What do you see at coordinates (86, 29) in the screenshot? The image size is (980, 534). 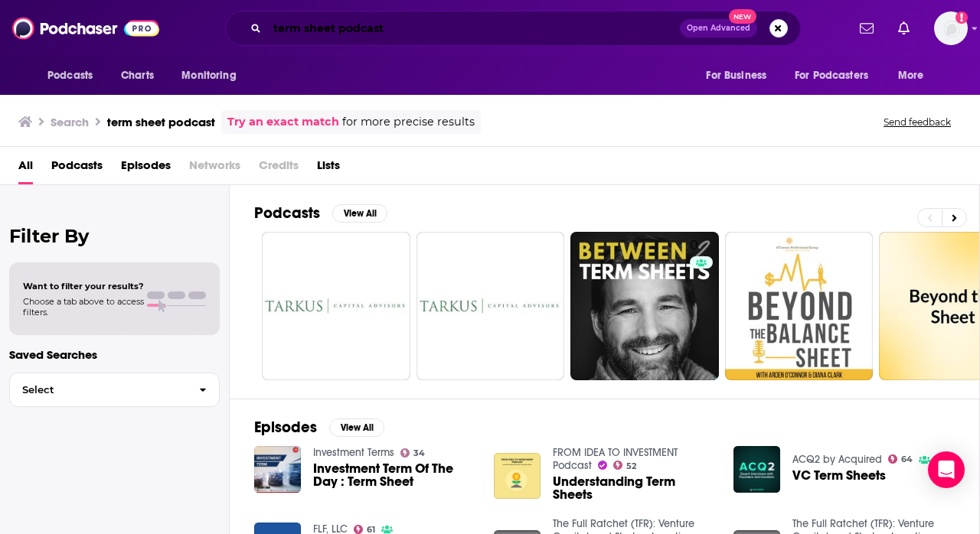 I see `a: Podchaser - Follow, Share and Rate Podcasts` at bounding box center [86, 29].